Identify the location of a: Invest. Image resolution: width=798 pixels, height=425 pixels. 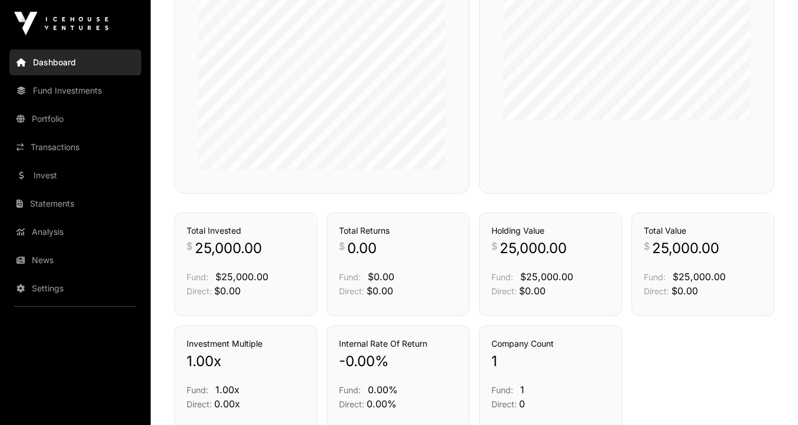
(75, 175).